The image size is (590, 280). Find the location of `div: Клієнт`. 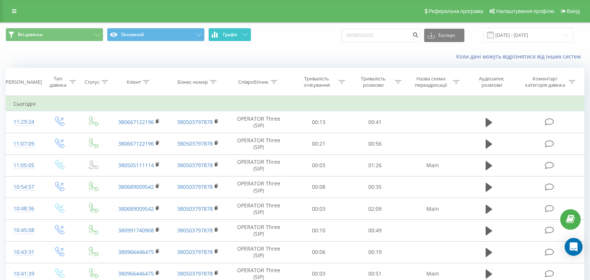

div: Клієнт is located at coordinates (134, 82).